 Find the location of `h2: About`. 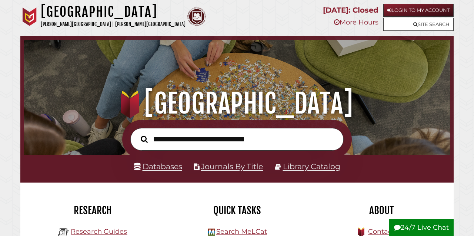

h2: About is located at coordinates (382, 210).